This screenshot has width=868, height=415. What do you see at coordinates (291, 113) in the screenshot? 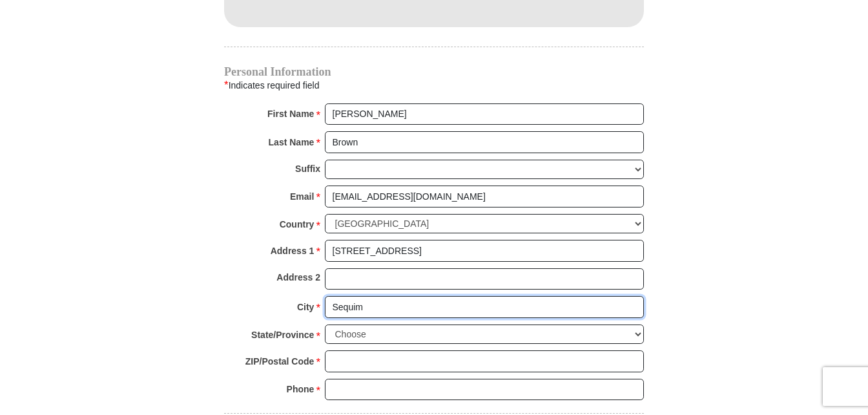
I see `strong: First Name` at bounding box center [291, 113].